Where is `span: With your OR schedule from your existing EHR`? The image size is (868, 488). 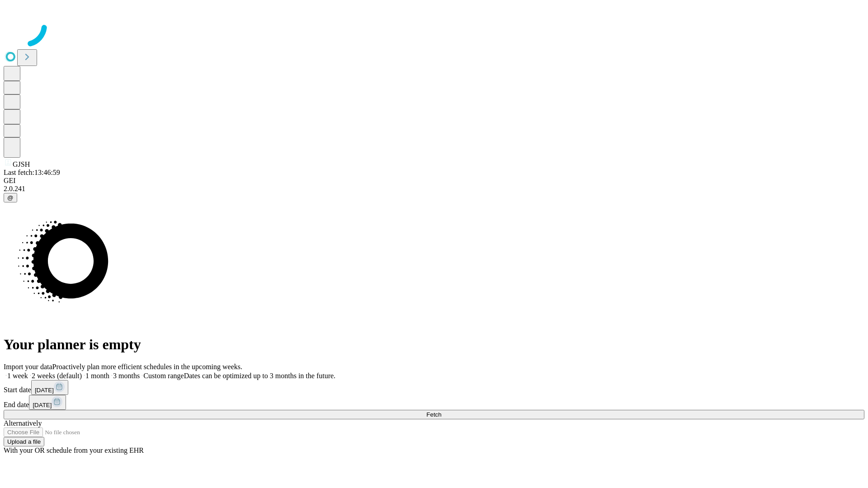 span: With your OR schedule from your existing EHR is located at coordinates (73, 450).